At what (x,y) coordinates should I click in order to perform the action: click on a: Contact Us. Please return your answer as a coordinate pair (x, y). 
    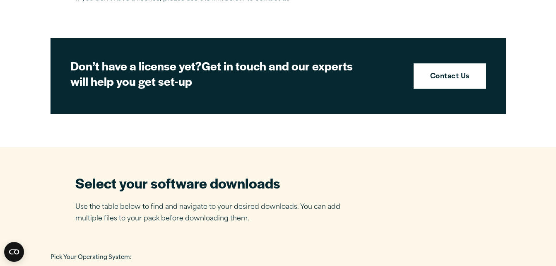
    Looking at the image, I should click on (450, 76).